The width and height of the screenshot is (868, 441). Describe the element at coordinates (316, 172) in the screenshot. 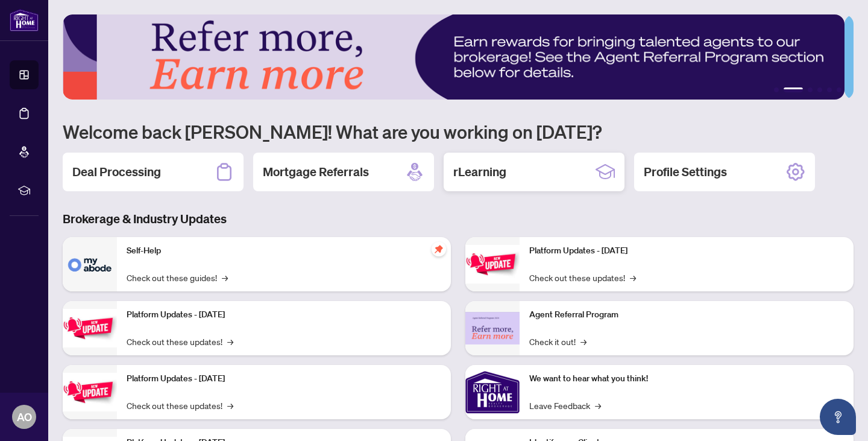

I see `h2: Mortgage Referrals` at that location.